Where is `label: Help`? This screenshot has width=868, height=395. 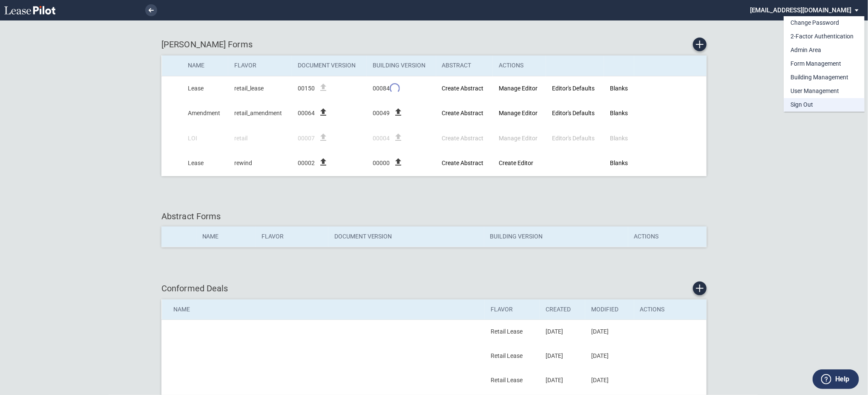
label: Help is located at coordinates (842, 379).